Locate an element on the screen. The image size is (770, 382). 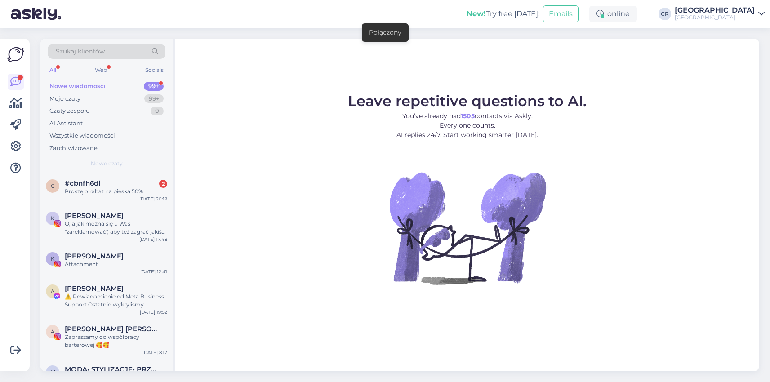
b: New! is located at coordinates (476, 13).